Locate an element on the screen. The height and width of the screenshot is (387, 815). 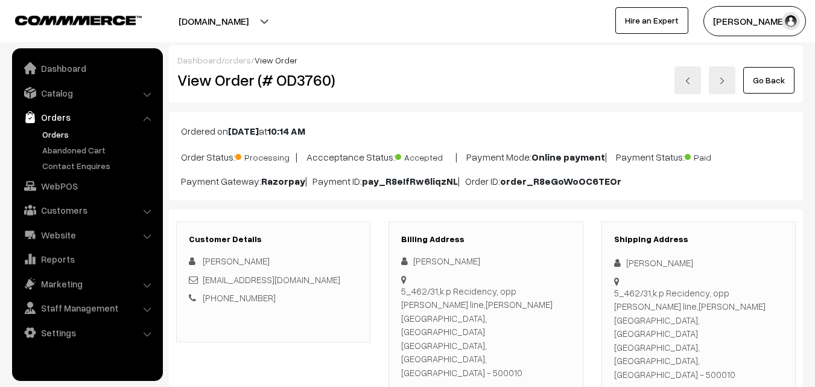
span: Processing is located at coordinates (266, 156).